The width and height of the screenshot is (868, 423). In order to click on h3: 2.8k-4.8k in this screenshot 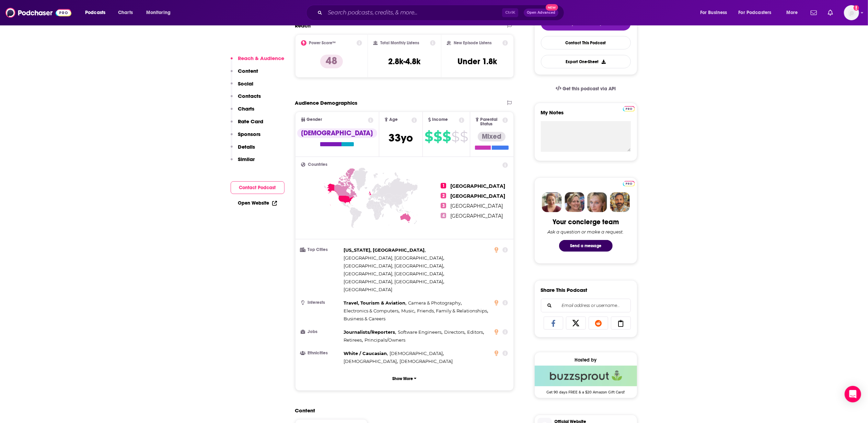, I will do `click(404, 61)`.